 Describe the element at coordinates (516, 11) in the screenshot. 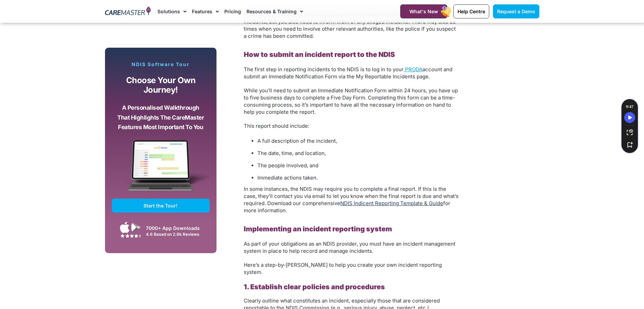

I see `span: Request a Demo` at that location.